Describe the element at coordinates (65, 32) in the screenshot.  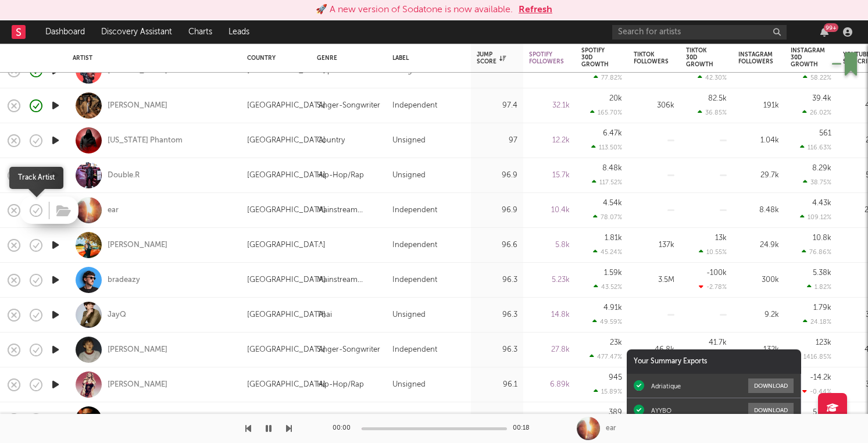
I see `a: Dashboard` at that location.